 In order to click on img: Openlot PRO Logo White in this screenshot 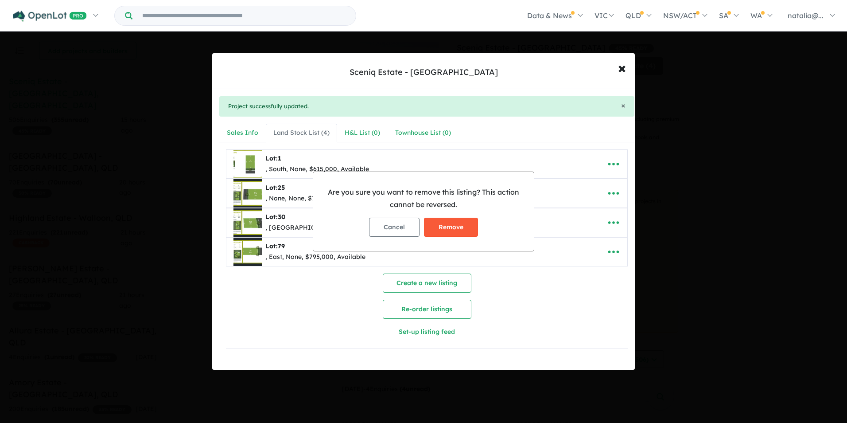, I will do `click(50, 16)`.